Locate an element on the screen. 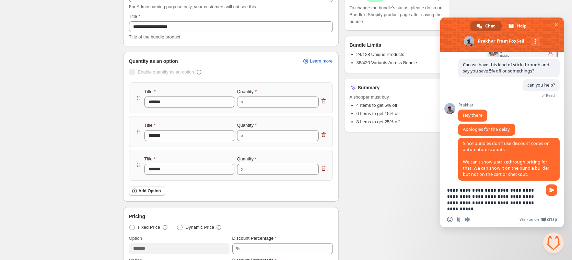 This screenshot has width=572, height=260. span: Audio message is located at coordinates (468, 219).